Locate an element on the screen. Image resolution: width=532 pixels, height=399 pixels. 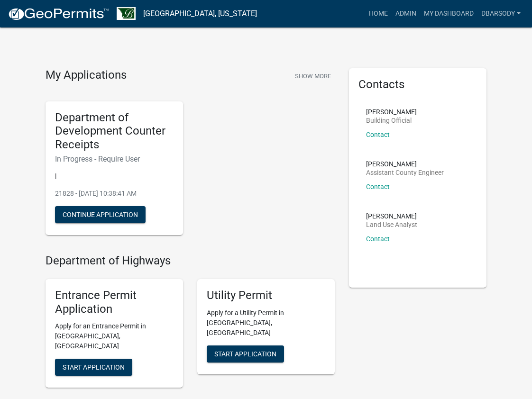
p: Land Use Analyst is located at coordinates (392, 224).